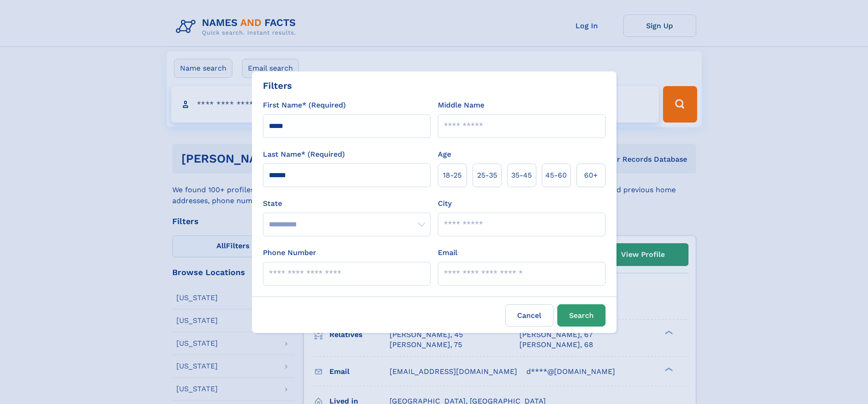 The image size is (868, 404). I want to click on label: Age, so click(444, 154).